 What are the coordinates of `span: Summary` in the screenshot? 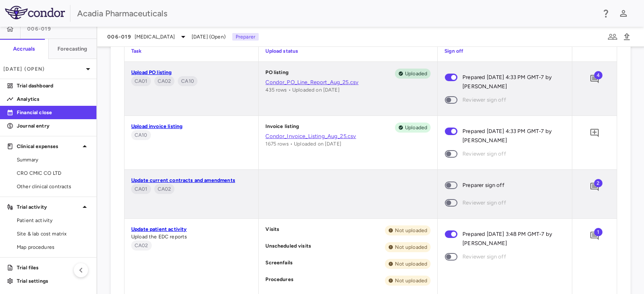 It's located at (53, 160).